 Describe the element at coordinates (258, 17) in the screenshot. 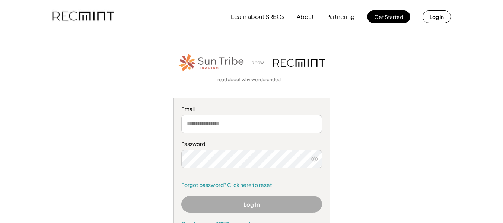

I see `button: Learn about SRECs` at that location.